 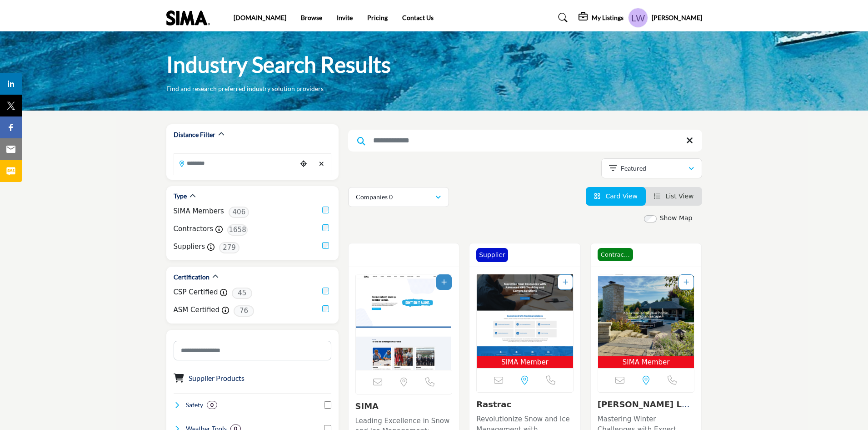 What do you see at coordinates (621, 196) in the screenshot?
I see `span: Card View` at bounding box center [621, 196].